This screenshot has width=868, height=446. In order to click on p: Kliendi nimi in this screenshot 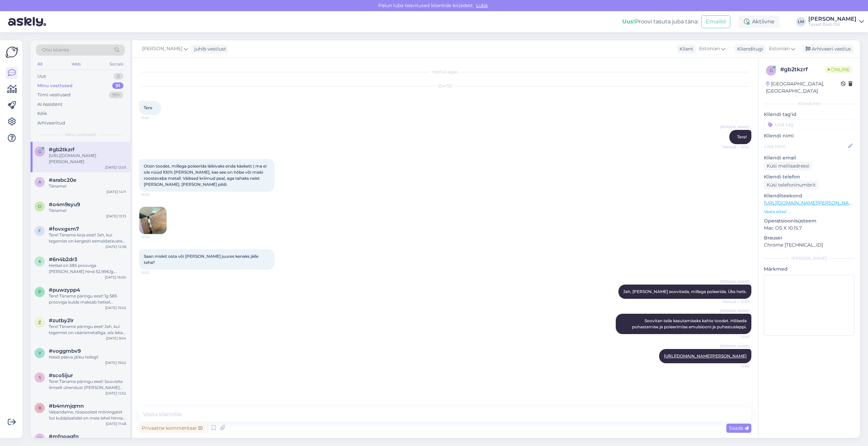, I will do `click(809, 135)`.